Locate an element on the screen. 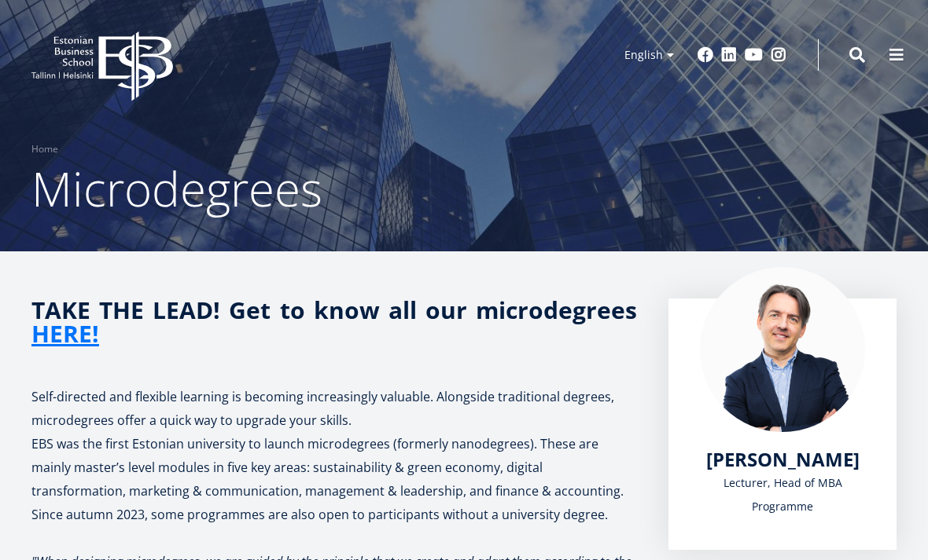 Image resolution: width=928 pixels, height=560 pixels. div: Lecturer, Head of MBA Programme is located at coordinates (782, 495).